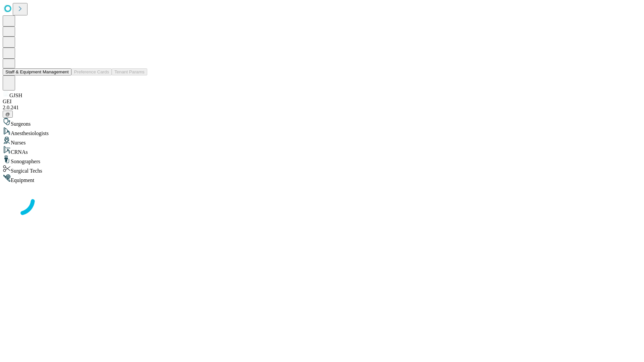 This screenshot has height=362, width=644. What do you see at coordinates (322, 151) in the screenshot?
I see `div: CRNAs` at bounding box center [322, 151].